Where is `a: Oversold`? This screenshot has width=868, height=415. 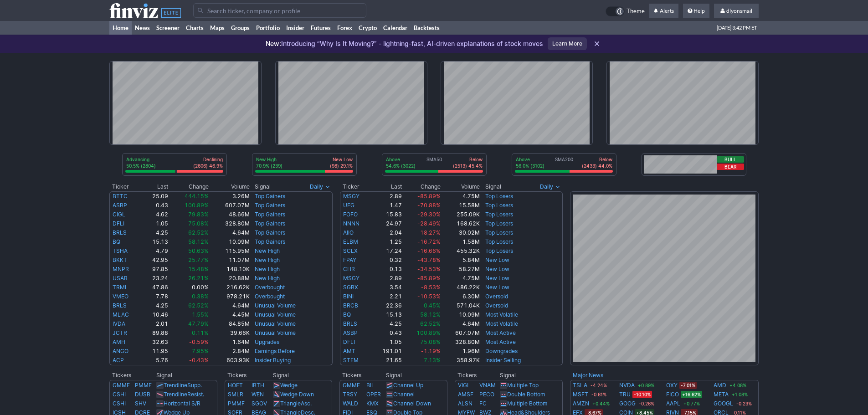 a: Oversold is located at coordinates (497, 305).